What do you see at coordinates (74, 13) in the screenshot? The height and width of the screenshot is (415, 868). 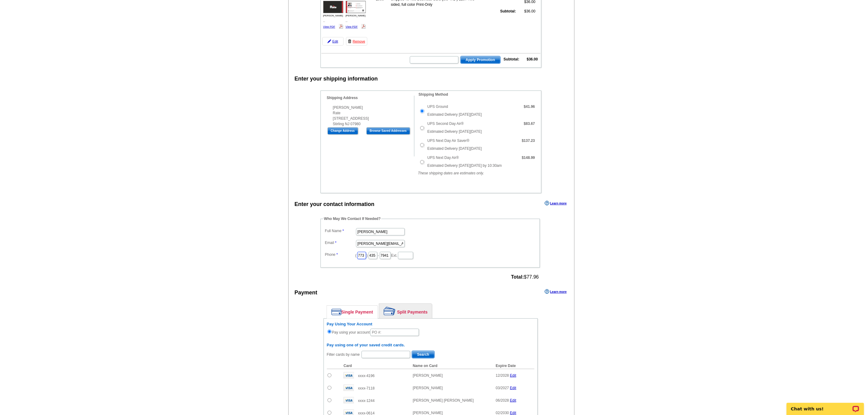 I see `button: Open LiveChat chat widget` at bounding box center [74, 13].